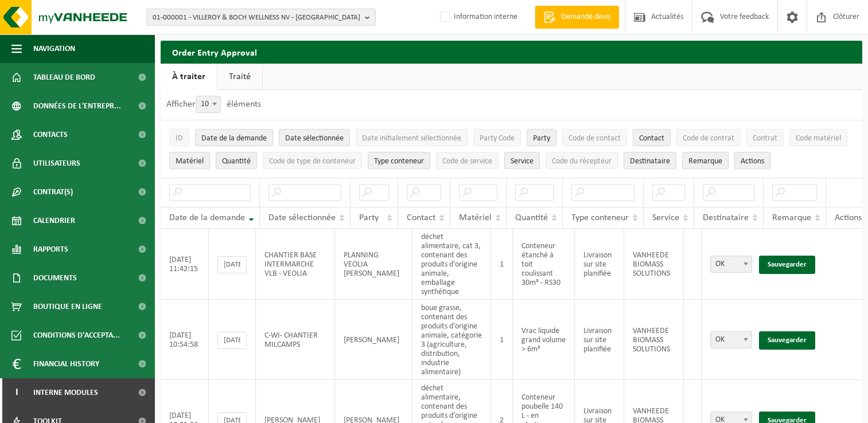  What do you see at coordinates (752, 160) in the screenshot?
I see `button: Actions` at bounding box center [752, 160].